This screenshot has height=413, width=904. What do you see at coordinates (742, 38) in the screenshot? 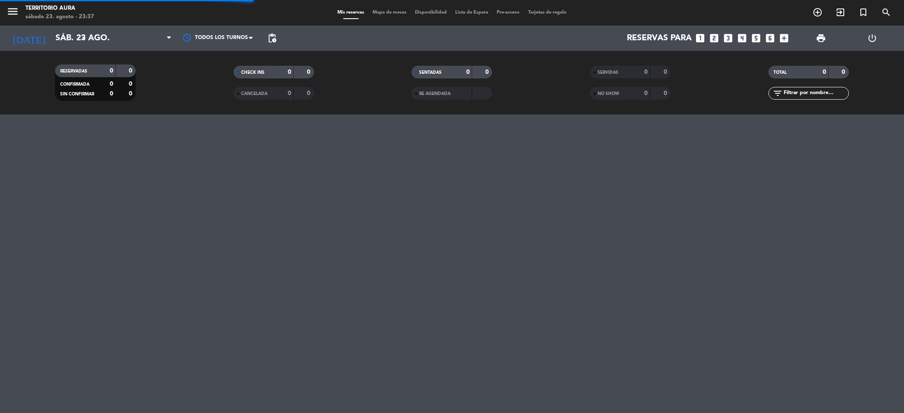
I see `i: looks_4` at bounding box center [742, 38].